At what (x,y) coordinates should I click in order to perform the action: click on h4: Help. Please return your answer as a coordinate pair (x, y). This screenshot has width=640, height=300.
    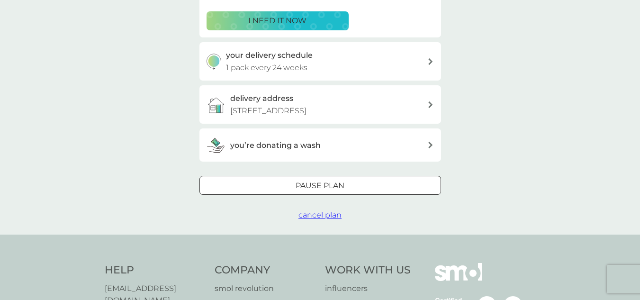
    Looking at the image, I should click on (155, 270).